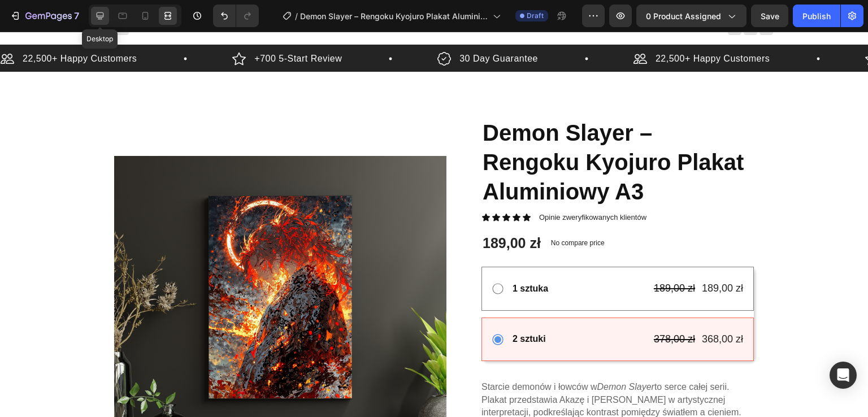 The image size is (868, 417). What do you see at coordinates (530, 257) in the screenshot?
I see `p: 1 sztuka` at bounding box center [530, 257].